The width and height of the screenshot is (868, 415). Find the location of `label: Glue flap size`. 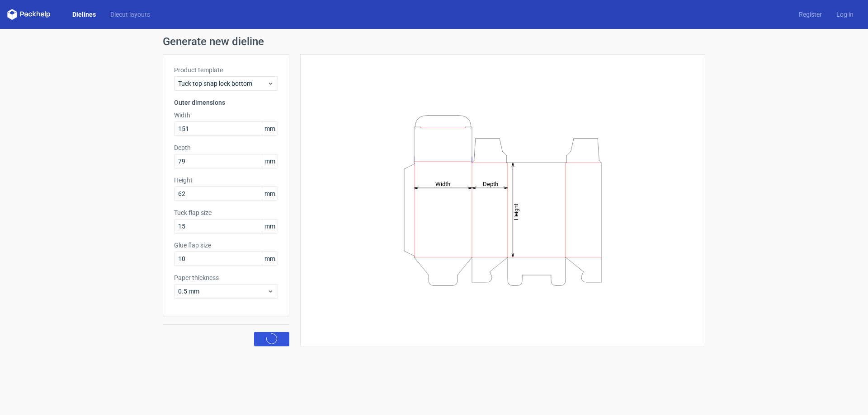

label: Glue flap size is located at coordinates (226, 245).